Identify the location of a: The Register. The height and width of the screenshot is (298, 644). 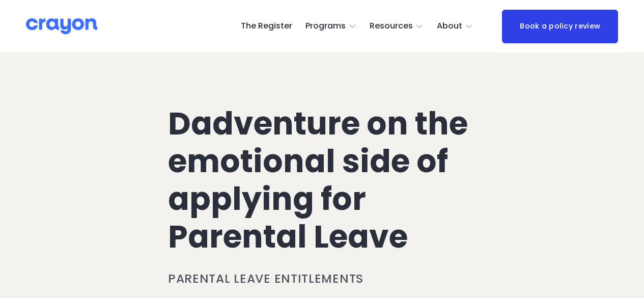
(266, 26).